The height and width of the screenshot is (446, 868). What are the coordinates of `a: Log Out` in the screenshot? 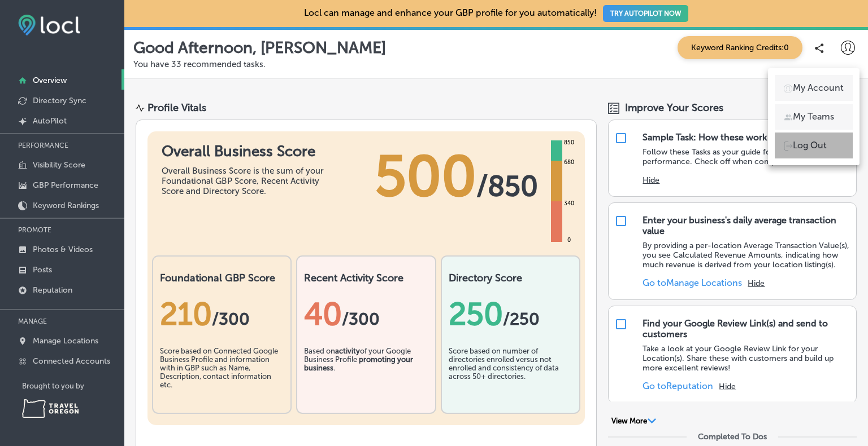 It's located at (813, 146).